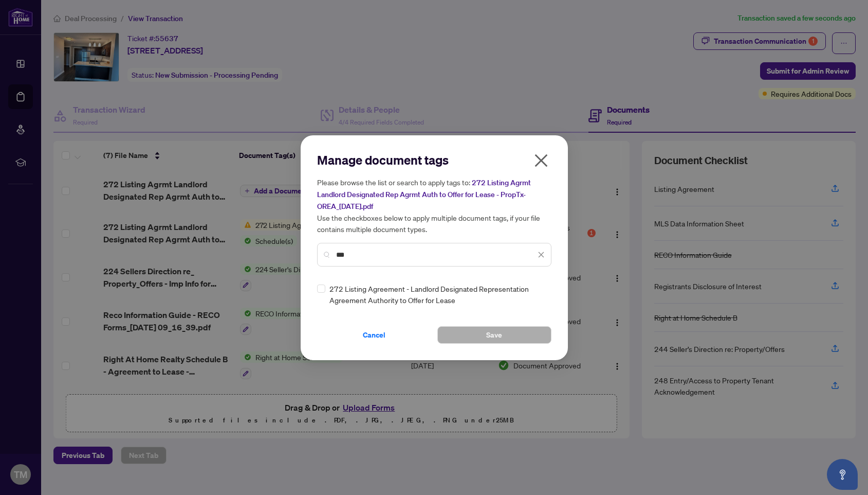 The height and width of the screenshot is (495, 868). I want to click on button: Save, so click(495, 335).